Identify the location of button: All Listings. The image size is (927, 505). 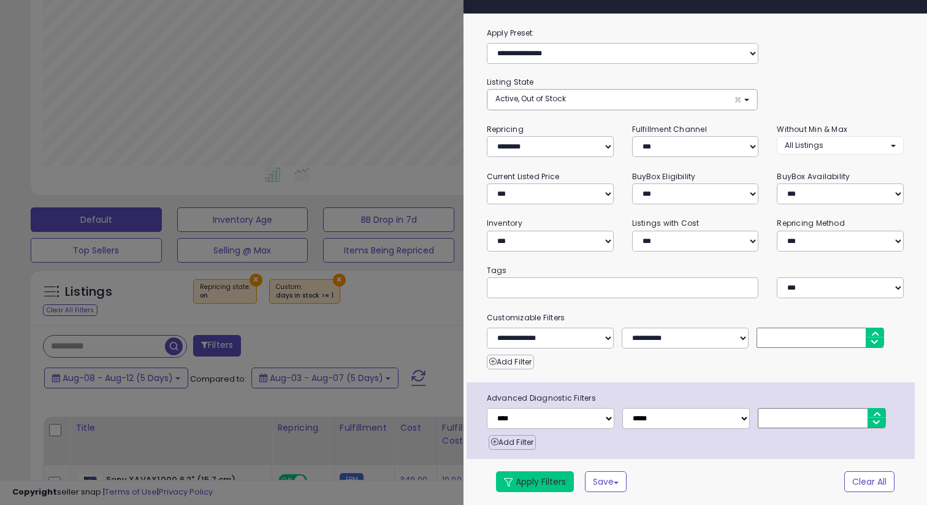
(840, 145).